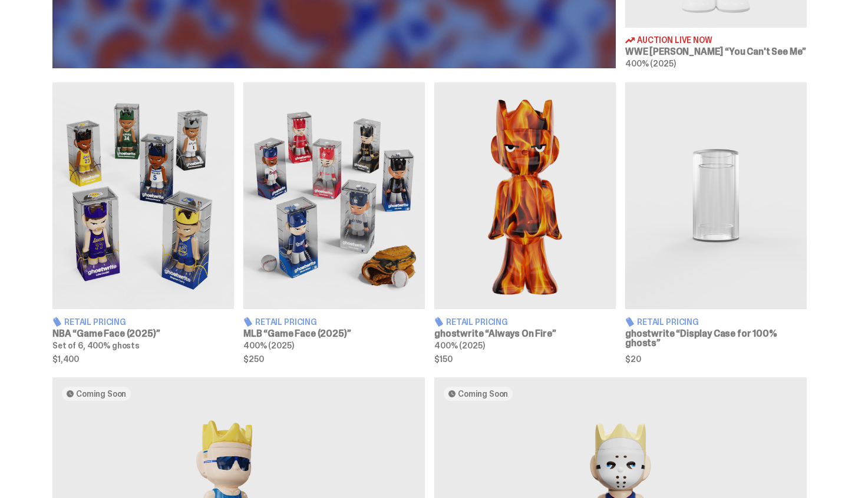 The width and height of the screenshot is (868, 498). Describe the element at coordinates (525, 223) in the screenshot. I see `a: Always On Fire Retail Pricing` at that location.